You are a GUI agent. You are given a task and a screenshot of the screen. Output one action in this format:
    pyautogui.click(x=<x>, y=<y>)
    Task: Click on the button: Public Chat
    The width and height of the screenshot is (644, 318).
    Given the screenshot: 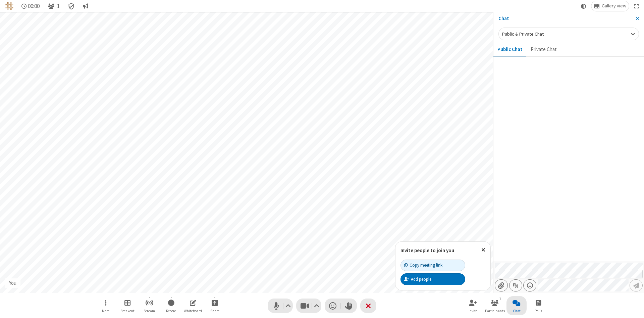 What is the action you would take?
    pyautogui.click(x=510, y=50)
    